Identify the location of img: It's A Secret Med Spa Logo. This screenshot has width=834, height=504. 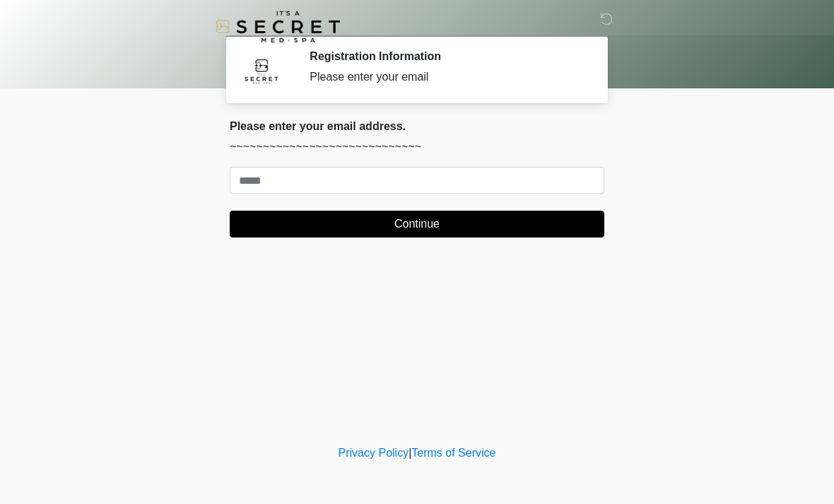
(278, 26).